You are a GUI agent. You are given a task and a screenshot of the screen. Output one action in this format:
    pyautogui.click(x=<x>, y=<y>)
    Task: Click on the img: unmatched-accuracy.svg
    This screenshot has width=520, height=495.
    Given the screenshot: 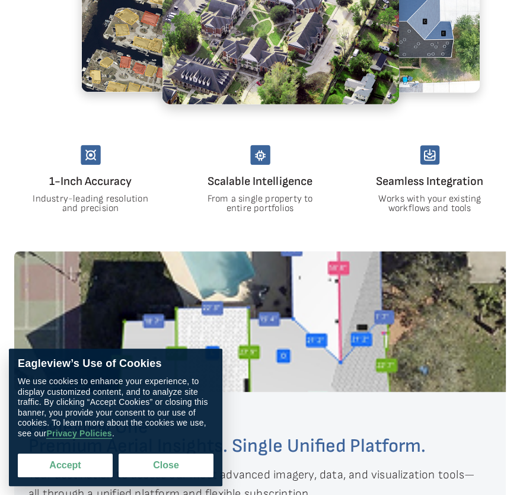 What is the action you would take?
    pyautogui.click(x=91, y=155)
    